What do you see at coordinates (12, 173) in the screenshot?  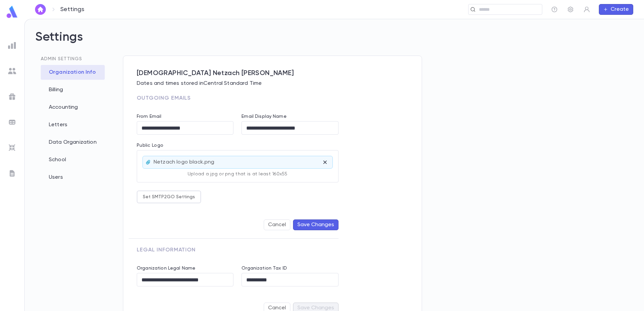 I see `img: letters_grey.7941b92b52307dd3b8a917253454ce1c.svg` at bounding box center [12, 173].